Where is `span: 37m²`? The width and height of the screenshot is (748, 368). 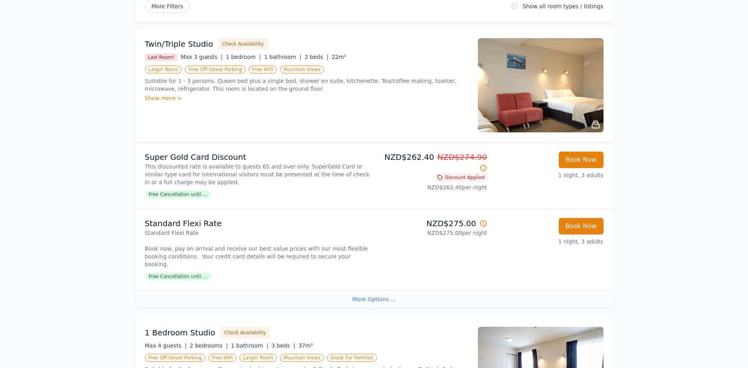 span: 37m² is located at coordinates (306, 346).